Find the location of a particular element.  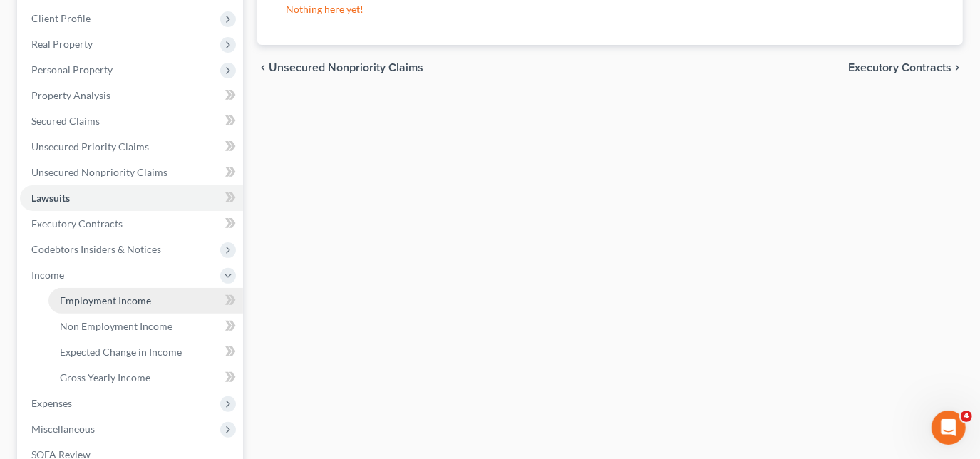

span: Income is located at coordinates (48, 274).